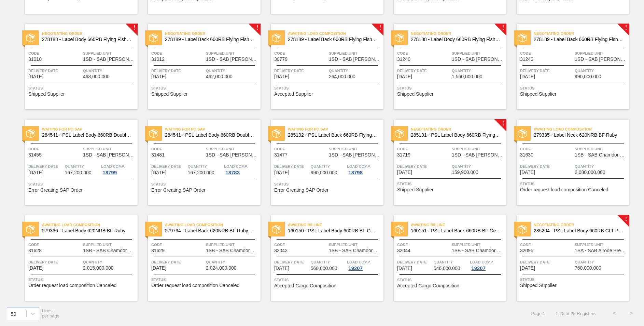 The image size is (644, 326). Describe the element at coordinates (527, 59) in the screenshot. I see `span: 31242` at that location.